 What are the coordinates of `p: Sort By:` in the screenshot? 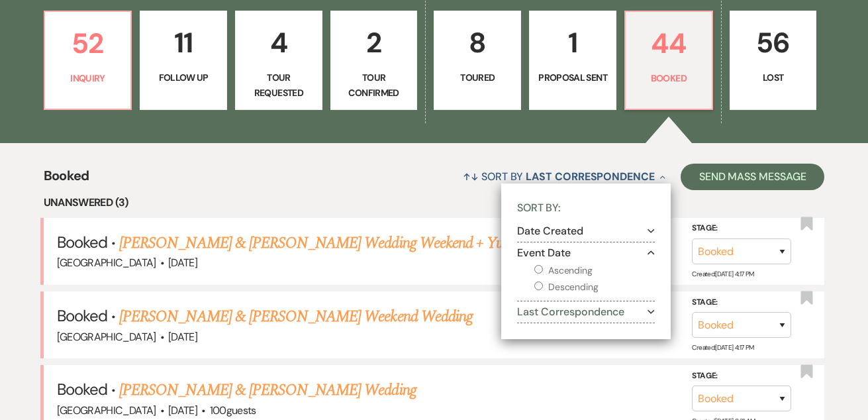 It's located at (586, 210).